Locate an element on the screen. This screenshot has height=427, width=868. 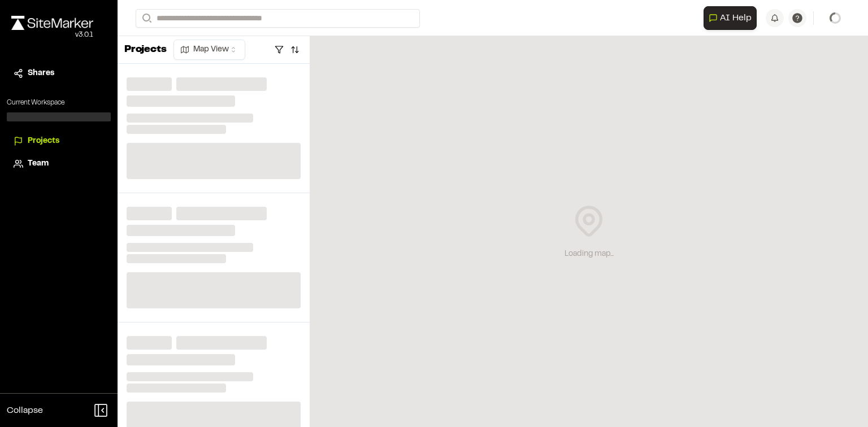
a: Team is located at coordinates (59, 164).